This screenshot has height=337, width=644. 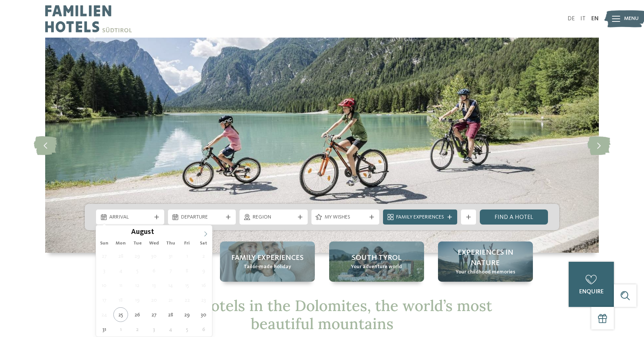 What do you see at coordinates (170, 256) in the screenshot?
I see `span: July 31, 2025` at bounding box center [170, 256].